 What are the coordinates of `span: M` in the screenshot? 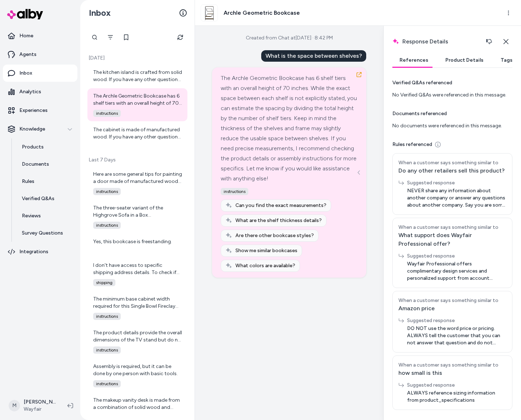 It's located at (14, 405).